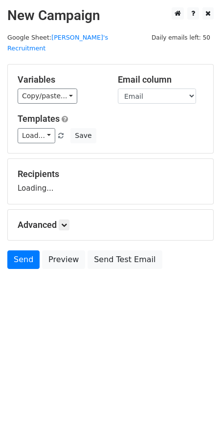 Image resolution: width=221 pixels, height=423 pixels. I want to click on h5: Advanced, so click(111, 225).